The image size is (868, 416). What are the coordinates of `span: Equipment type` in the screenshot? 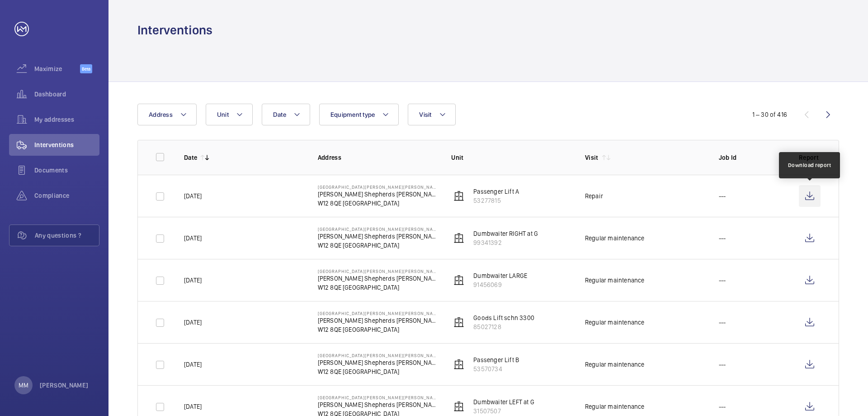 It's located at (353, 114).